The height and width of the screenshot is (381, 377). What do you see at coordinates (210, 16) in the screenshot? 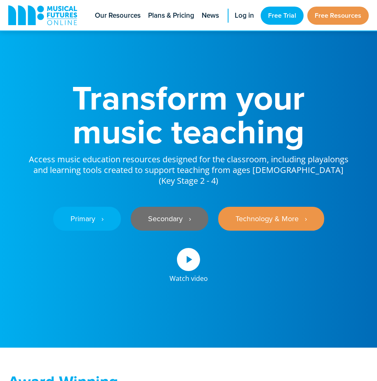
I see `span: News` at bounding box center [210, 16].